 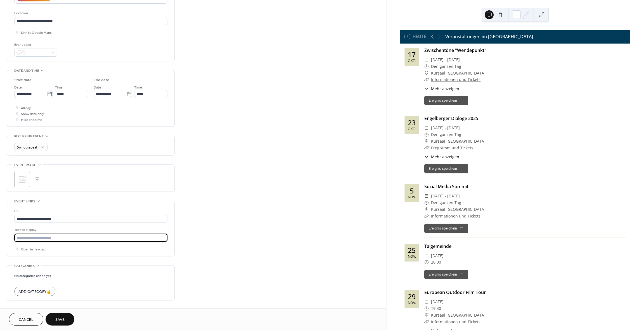 I want to click on span: Hide end time, so click(x=31, y=120).